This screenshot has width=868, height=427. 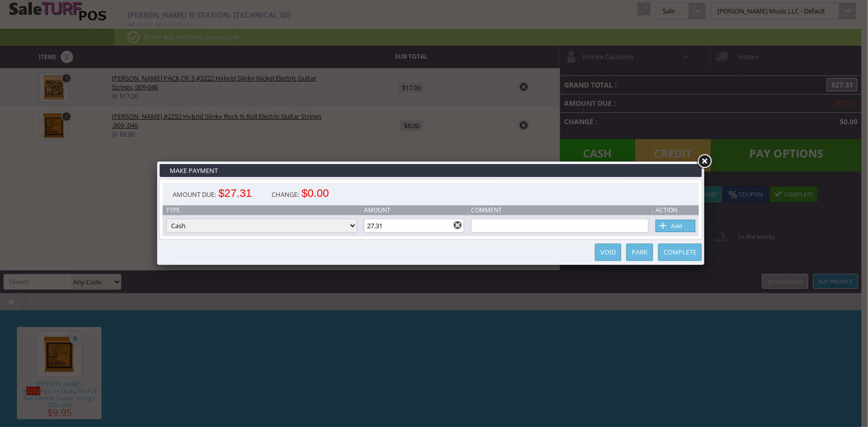 What do you see at coordinates (212, 194) in the screenshot?
I see `div: Amount Due:` at bounding box center [212, 194].